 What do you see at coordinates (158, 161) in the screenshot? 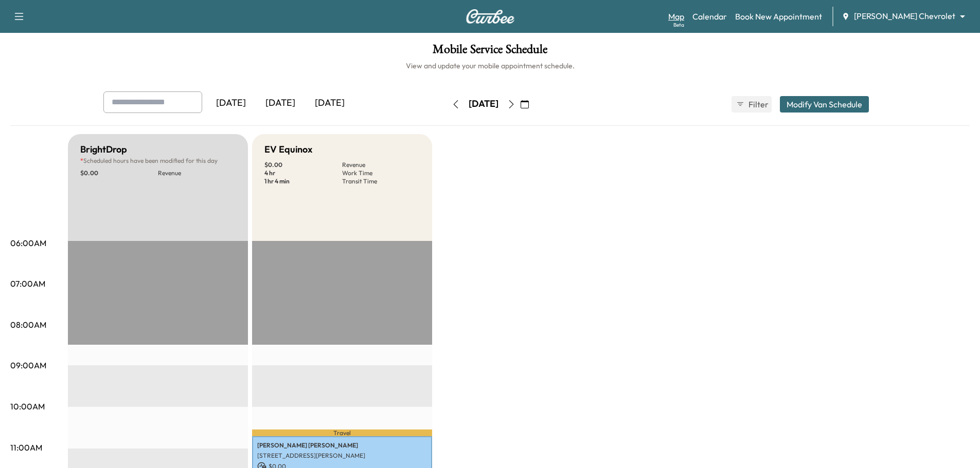
I see `p: Scheduled hours have been modified for this day` at bounding box center [158, 161].